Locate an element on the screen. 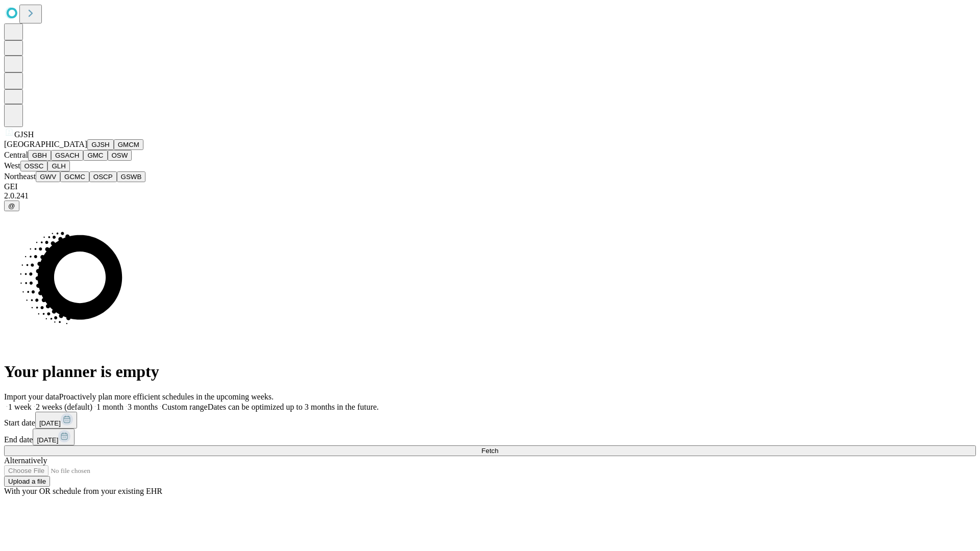 The width and height of the screenshot is (980, 551). span: 1 month is located at coordinates (110, 407).